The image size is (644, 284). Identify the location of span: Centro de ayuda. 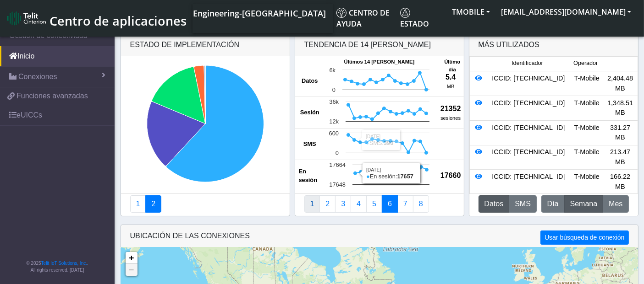
(363, 18).